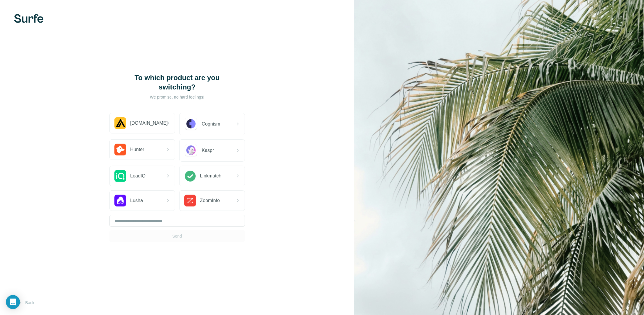  What do you see at coordinates (211, 124) in the screenshot?
I see `span: Cognism` at bounding box center [211, 124].